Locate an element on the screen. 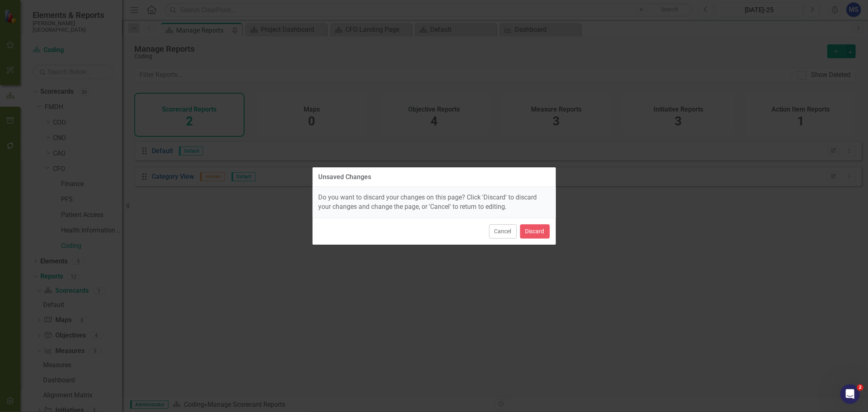 The image size is (868, 412). button: Discard is located at coordinates (535, 231).